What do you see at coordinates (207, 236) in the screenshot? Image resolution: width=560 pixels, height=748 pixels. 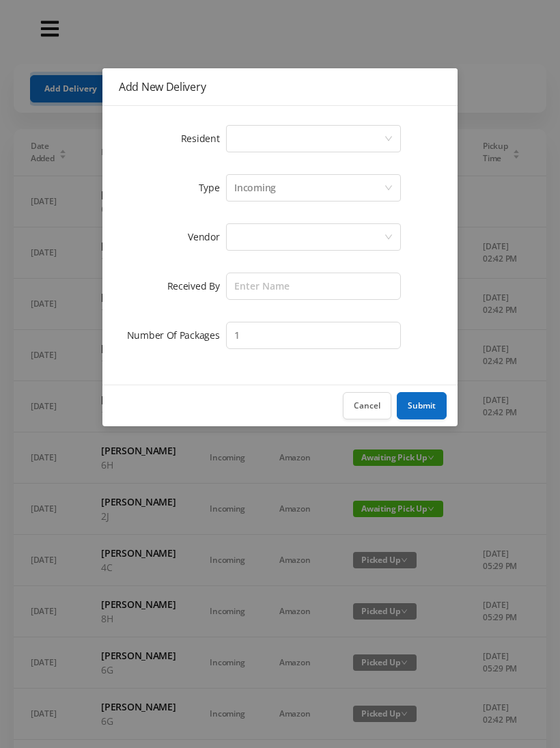 I see `label: Vendor` at bounding box center [207, 236].